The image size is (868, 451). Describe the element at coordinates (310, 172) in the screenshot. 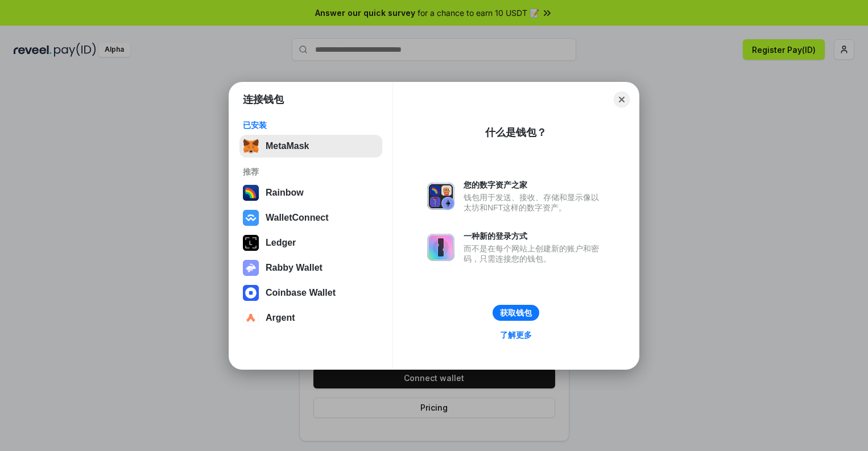

I see `div: 推荐` at that location.